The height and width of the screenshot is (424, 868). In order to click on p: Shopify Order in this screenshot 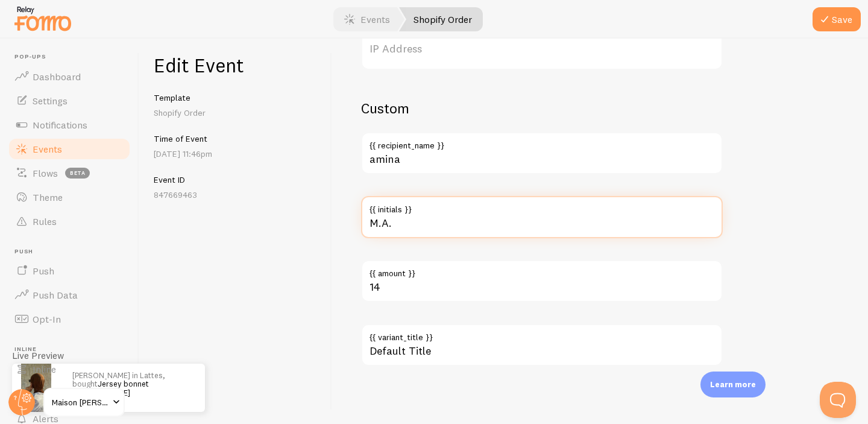, I will do `click(235, 113)`.